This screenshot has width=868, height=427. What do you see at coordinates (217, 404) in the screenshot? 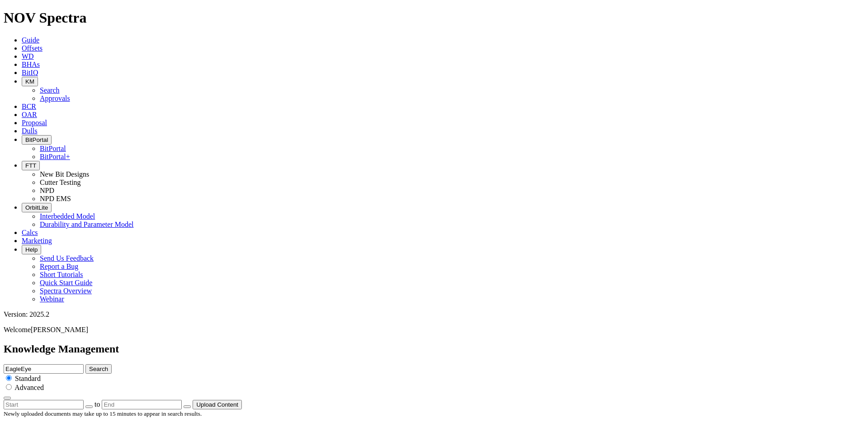
I see `button: Upload Content` at bounding box center [217, 404].